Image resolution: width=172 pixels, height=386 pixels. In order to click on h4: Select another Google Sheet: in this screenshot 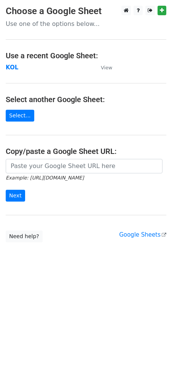, I will do `click(86, 99)`.